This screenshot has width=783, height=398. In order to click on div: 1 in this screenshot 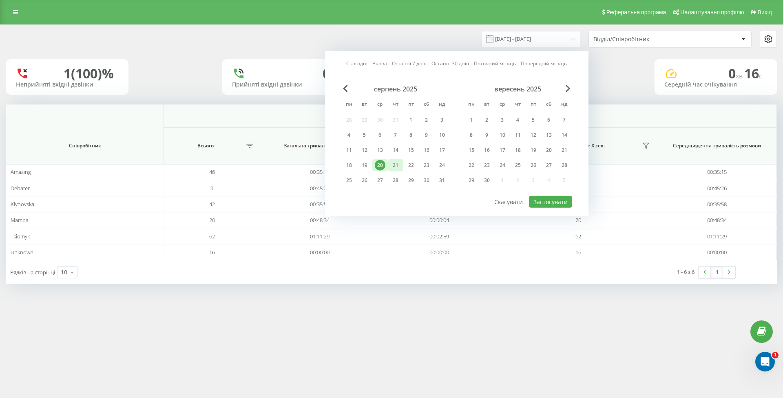, I will do `click(411, 120)`.